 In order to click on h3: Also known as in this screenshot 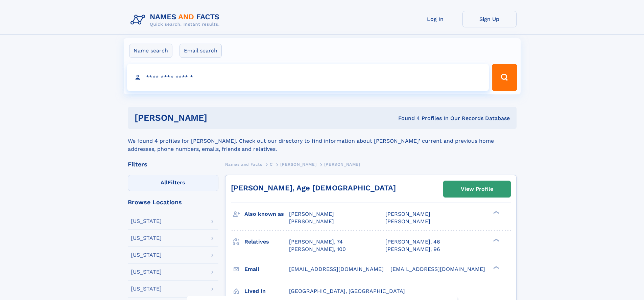, I will do `click(267, 214)`.